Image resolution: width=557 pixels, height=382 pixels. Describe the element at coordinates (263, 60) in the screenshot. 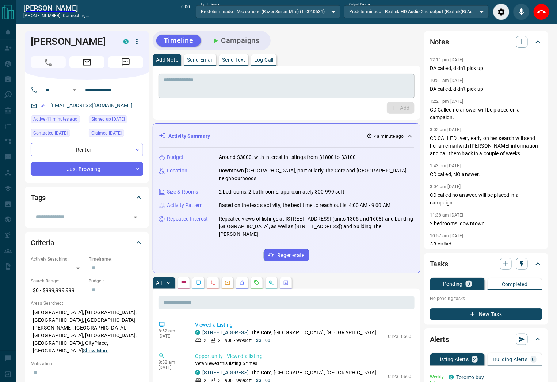

I see `p: Log Call` at that location.